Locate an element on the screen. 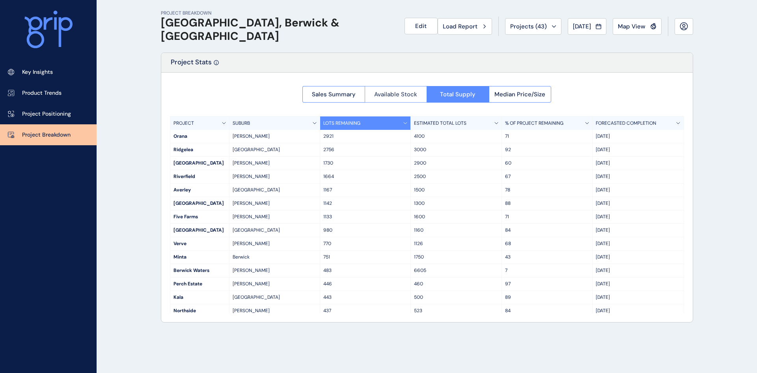 The width and height of the screenshot is (757, 373). p: 1600 is located at coordinates (456, 217).